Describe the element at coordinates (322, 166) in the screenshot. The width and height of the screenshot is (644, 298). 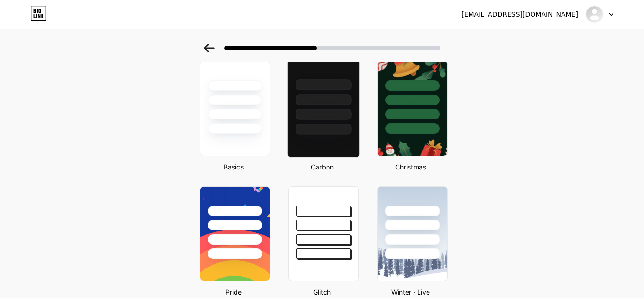
I see `div: Carbon` at that location.